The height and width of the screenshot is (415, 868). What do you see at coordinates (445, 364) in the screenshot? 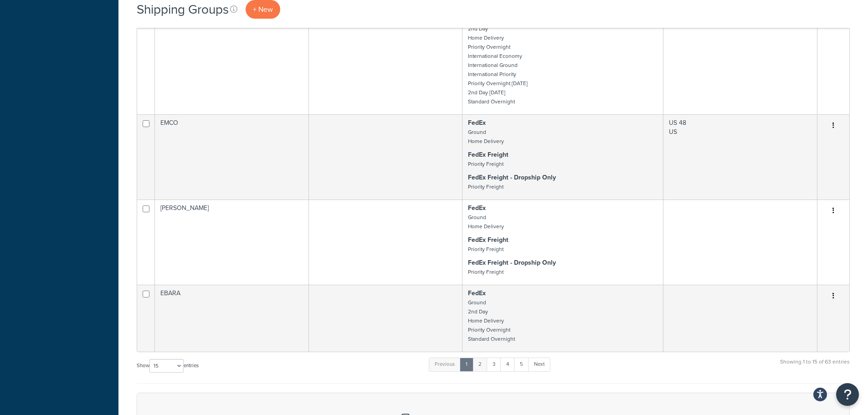
I see `a: Previous` at bounding box center [445, 364].